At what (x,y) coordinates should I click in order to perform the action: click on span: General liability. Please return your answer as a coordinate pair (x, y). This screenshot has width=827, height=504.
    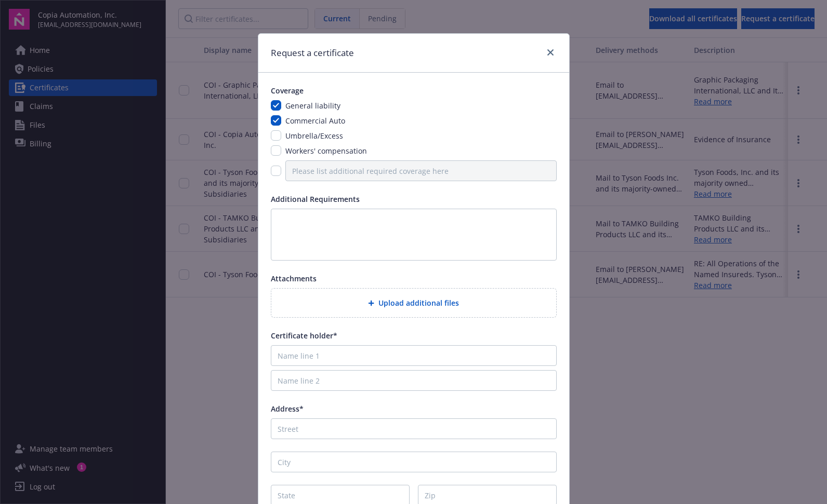
    Looking at the image, I should click on (313, 106).